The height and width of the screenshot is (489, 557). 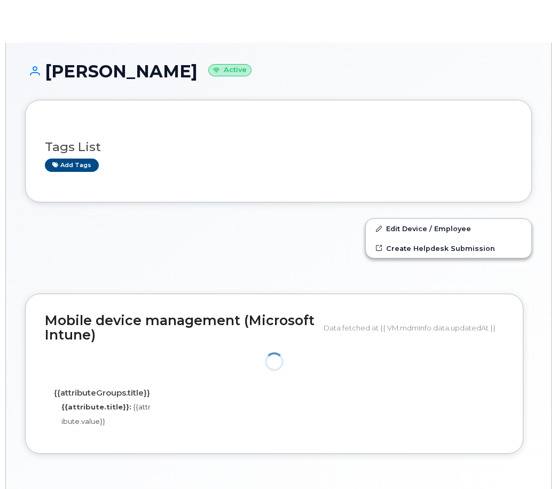 I want to click on span: {{attribute.value}}, so click(x=106, y=414).